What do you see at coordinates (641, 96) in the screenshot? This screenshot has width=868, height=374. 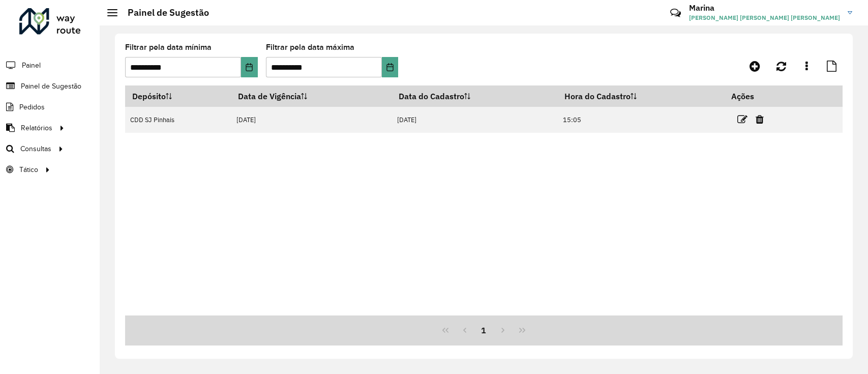 I see `th: Hora do Cadastro` at bounding box center [641, 96].